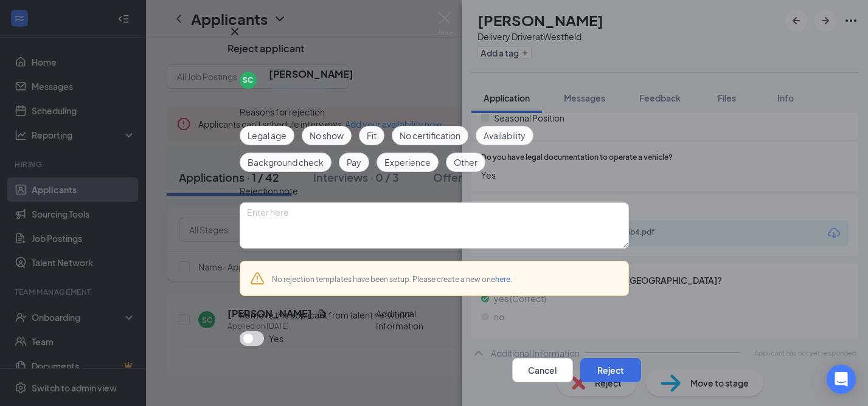  I want to click on span: Experience, so click(408, 163).